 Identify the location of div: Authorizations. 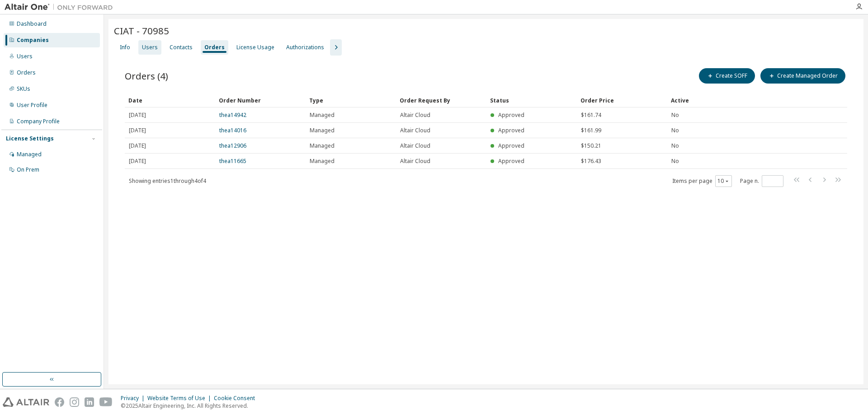
(305, 47).